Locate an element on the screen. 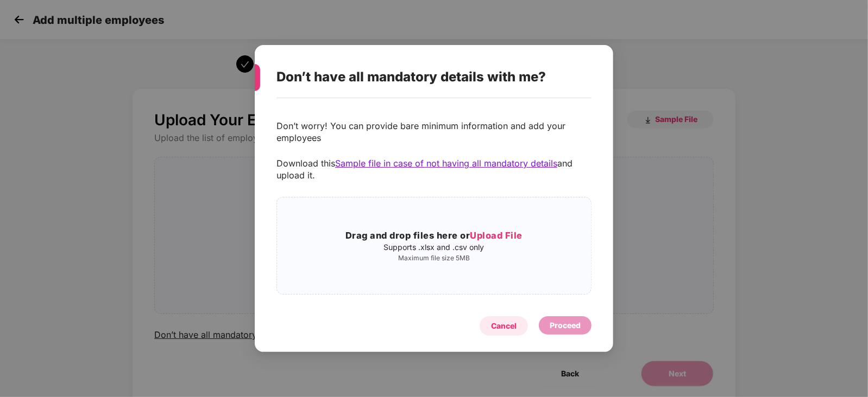  h3: Drag and drop files here or is located at coordinates (434, 236).